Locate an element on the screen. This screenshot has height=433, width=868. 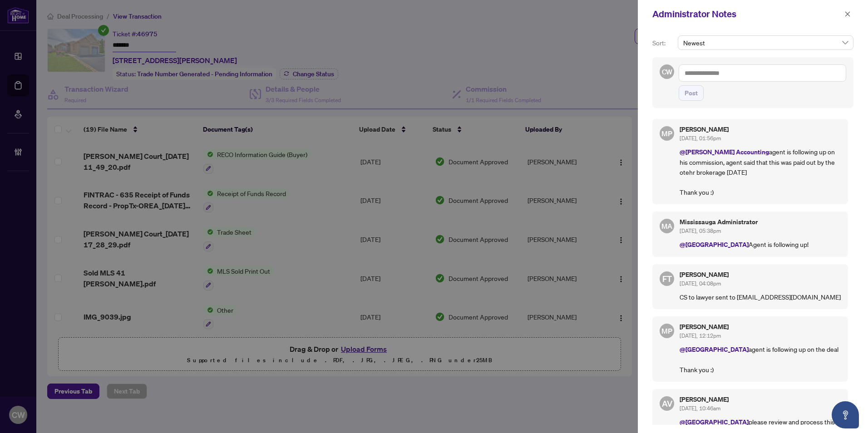
span: FT is located at coordinates (667, 278).